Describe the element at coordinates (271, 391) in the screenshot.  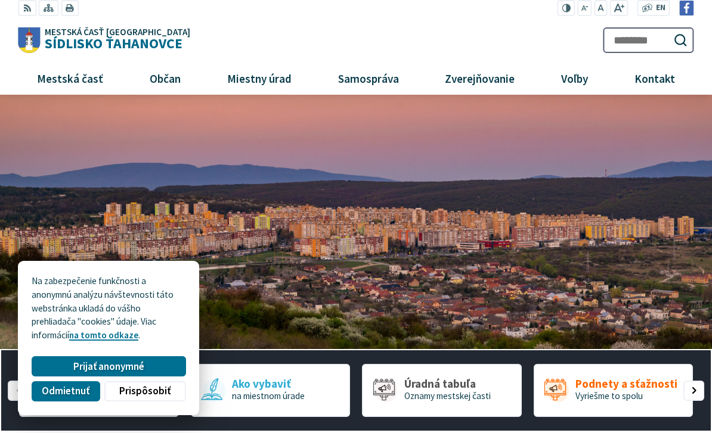
I see `a: Ako vybaviť na miestnom úrade` at that location.